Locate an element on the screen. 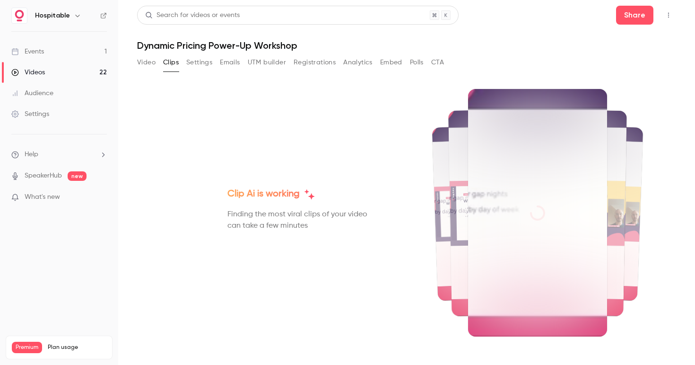 The width and height of the screenshot is (695, 365). button: UTM builder is located at coordinates (267, 62).